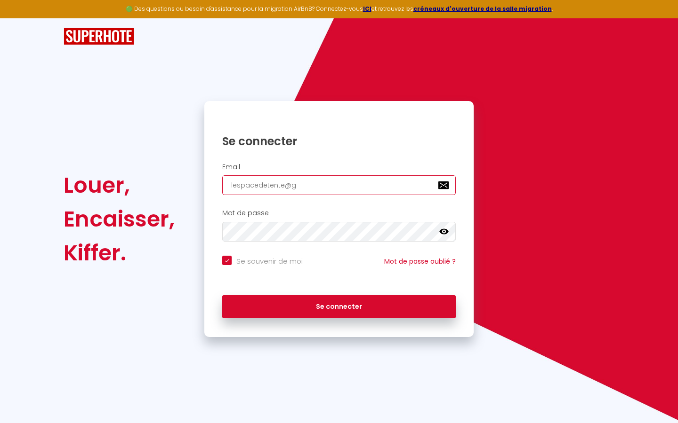  What do you see at coordinates (119, 185) in the screenshot?
I see `div: Louer,` at bounding box center [119, 185].